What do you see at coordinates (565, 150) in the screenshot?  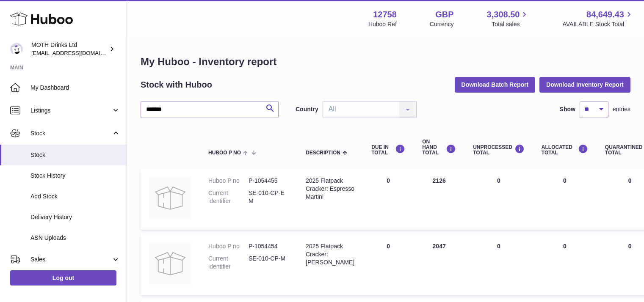 I see `div: ALLOCATED Total` at bounding box center [565, 150].